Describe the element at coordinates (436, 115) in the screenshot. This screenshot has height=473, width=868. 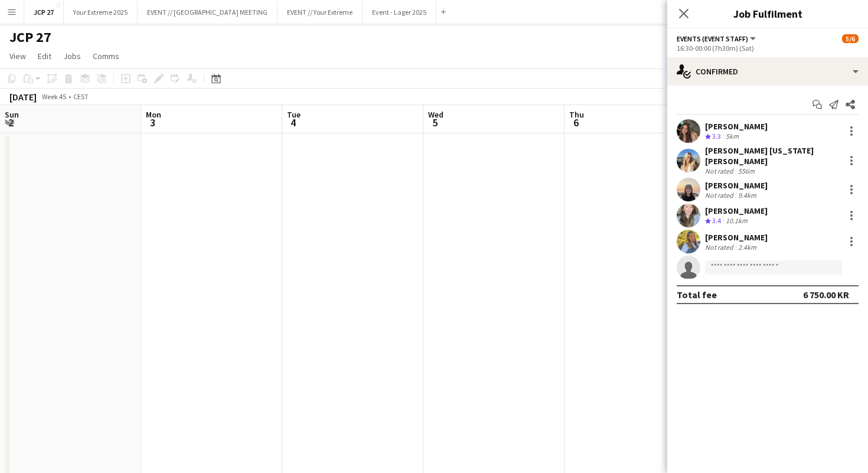
I see `span: Wed` at that location.